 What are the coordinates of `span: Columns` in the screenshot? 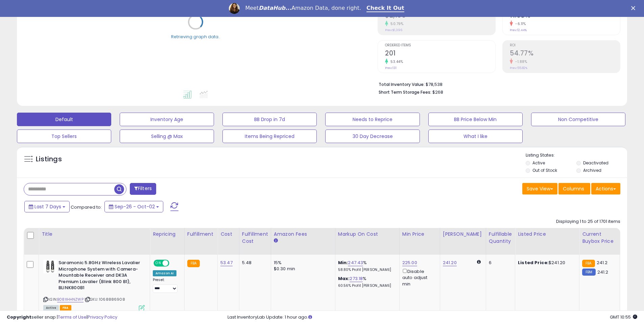 It's located at (574, 189).